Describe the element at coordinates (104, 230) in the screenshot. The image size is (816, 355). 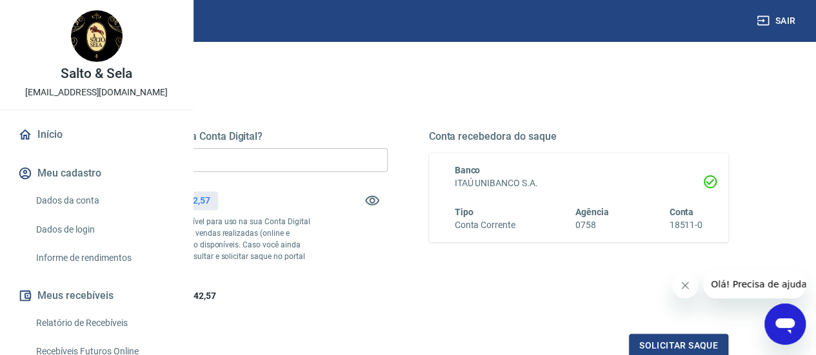
I see `a: Dados de login` at that location.